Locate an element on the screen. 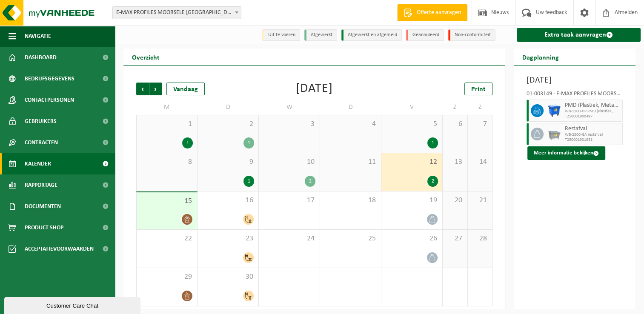 Image resolution: width=644 pixels, height=314 pixels. td: W is located at coordinates (290, 107).